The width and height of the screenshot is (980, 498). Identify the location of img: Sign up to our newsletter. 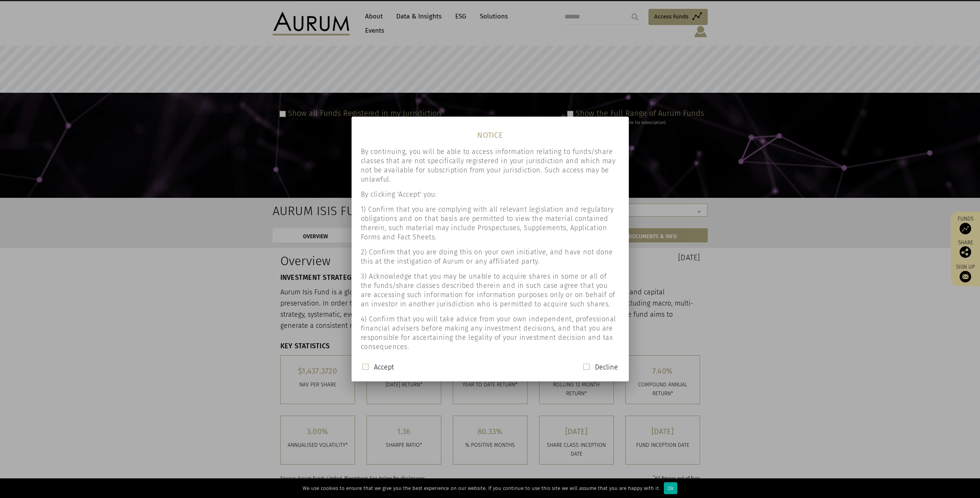
(965, 277).